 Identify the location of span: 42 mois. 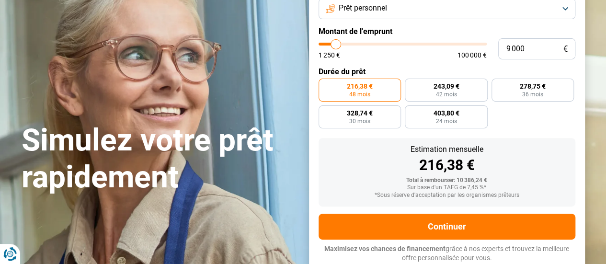
(446, 94).